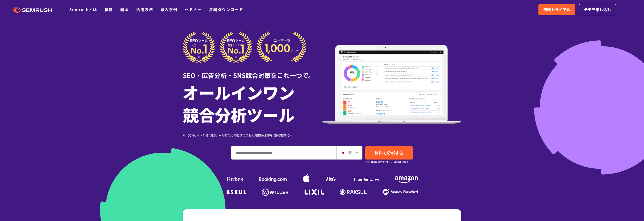 The image size is (644, 221). Describe the element at coordinates (557, 10) in the screenshot. I see `span: 無料トライアル` at that location.